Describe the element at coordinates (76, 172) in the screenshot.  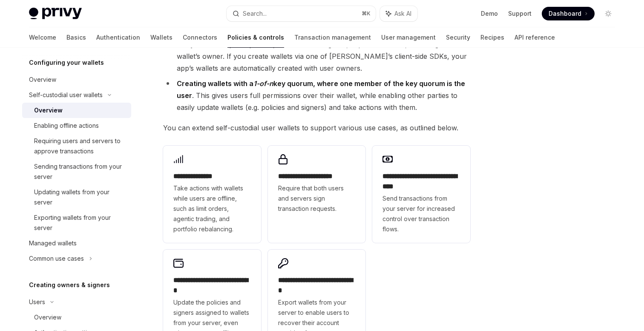
I see `a: Sending transactions from your server` at that location.